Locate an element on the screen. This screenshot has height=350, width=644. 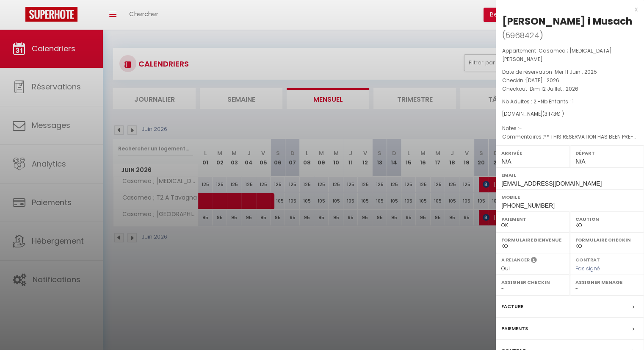
label: Assigner Checkin is located at coordinates (532, 282).